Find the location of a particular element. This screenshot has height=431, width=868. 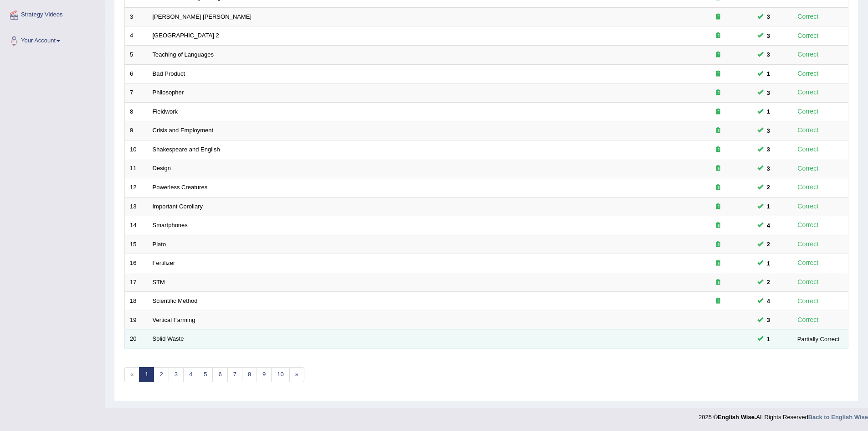

a: 8 is located at coordinates (249, 374).